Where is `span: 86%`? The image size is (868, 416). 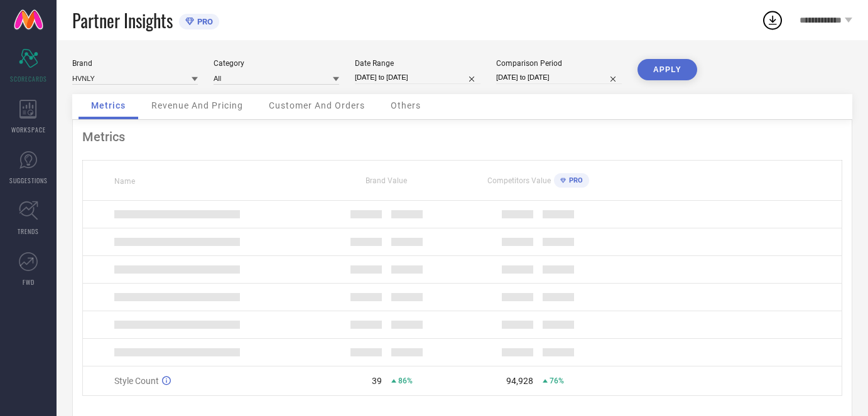
span: 86% is located at coordinates (405, 381).